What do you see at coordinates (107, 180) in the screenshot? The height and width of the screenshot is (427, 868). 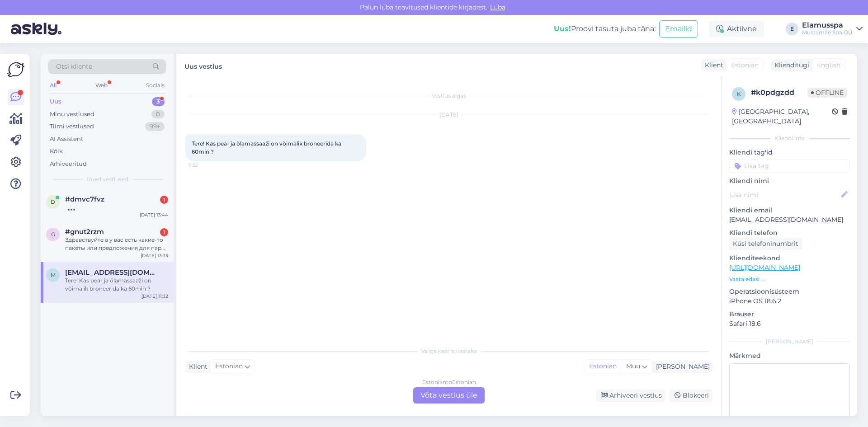 I see `span: Uued vestlused` at bounding box center [107, 180].